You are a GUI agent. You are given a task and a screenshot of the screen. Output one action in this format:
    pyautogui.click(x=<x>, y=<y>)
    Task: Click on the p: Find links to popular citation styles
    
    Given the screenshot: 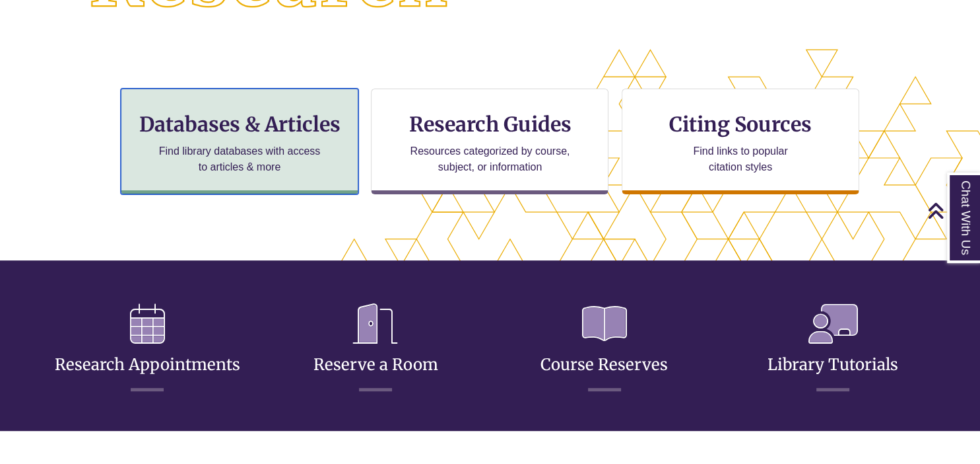 What is the action you would take?
    pyautogui.click(x=741, y=159)
    